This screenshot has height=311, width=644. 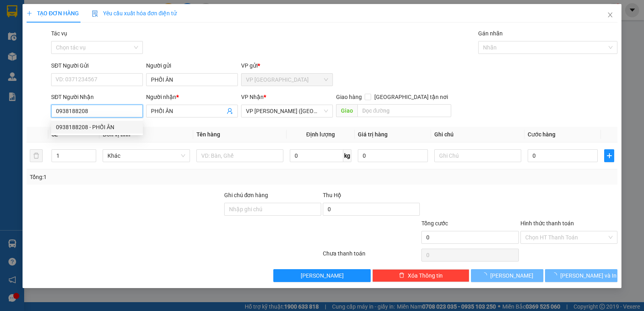 I want to click on span: Tên hàng, so click(x=208, y=134).